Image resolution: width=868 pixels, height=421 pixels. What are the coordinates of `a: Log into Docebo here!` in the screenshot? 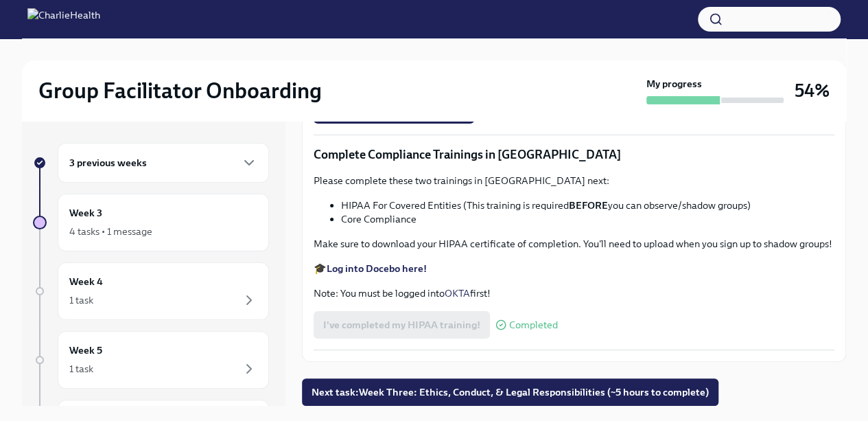 It's located at (377, 268).